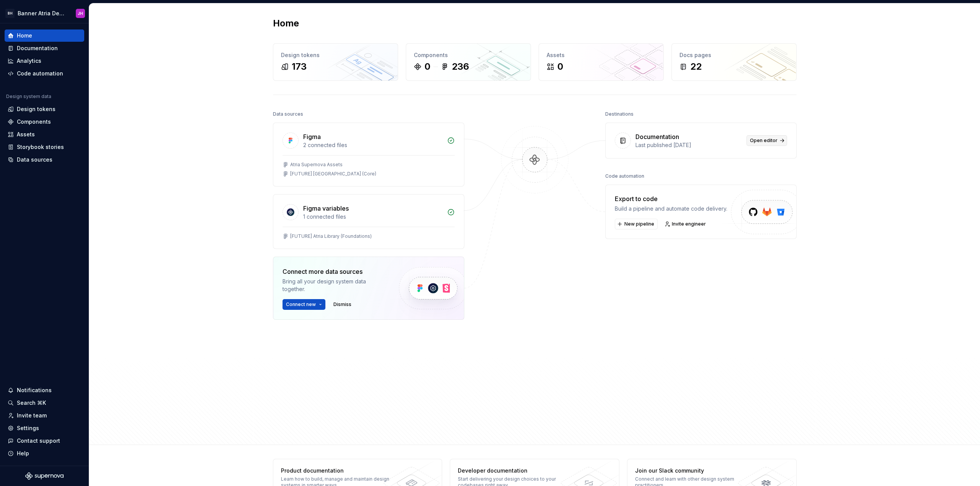 Image resolution: width=980 pixels, height=486 pixels. Describe the element at coordinates (619, 114) in the screenshot. I see `div: Destinations` at that location.